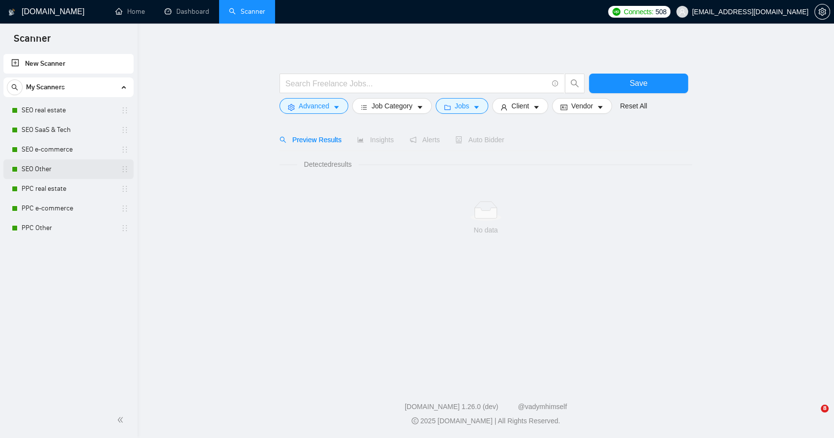  I want to click on button: idcardVendorcaret-down, so click(582, 106).